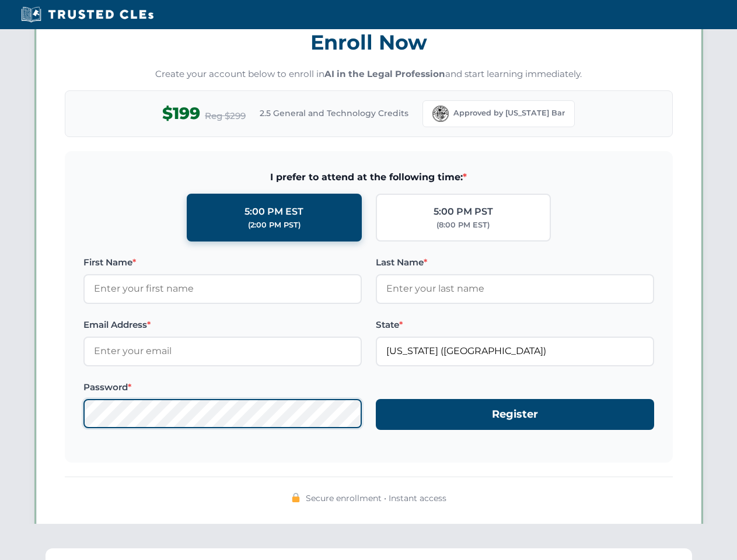 The width and height of the screenshot is (737, 560). What do you see at coordinates (515, 263) in the screenshot?
I see `label: Last Name` at bounding box center [515, 263].